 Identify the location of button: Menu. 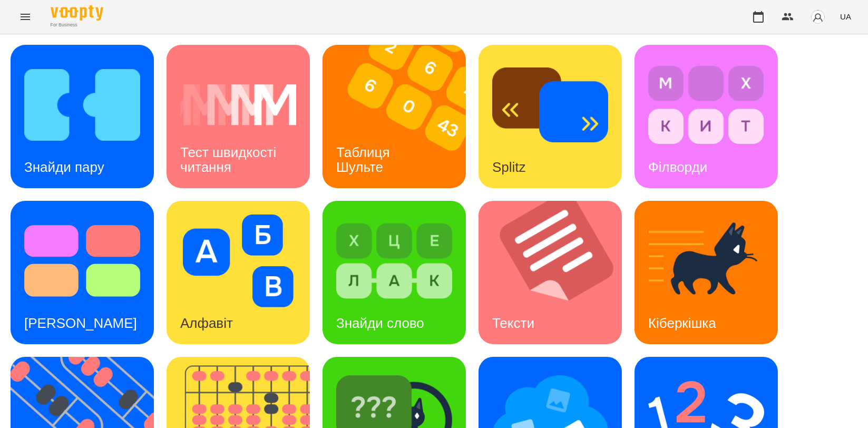
(25, 17).